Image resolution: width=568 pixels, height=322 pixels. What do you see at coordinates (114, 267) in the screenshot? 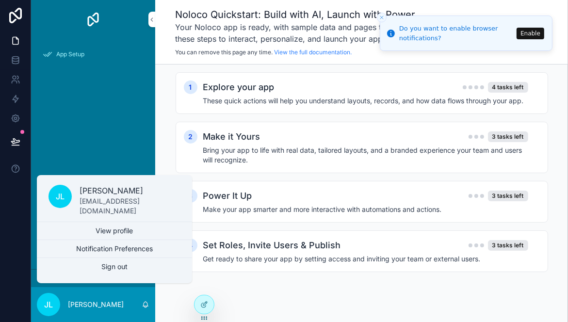
I see `button: Sign out` at bounding box center [114, 267].